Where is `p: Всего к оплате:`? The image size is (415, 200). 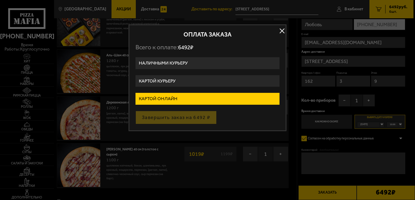 p: Всего к оплате: is located at coordinates (208, 47).